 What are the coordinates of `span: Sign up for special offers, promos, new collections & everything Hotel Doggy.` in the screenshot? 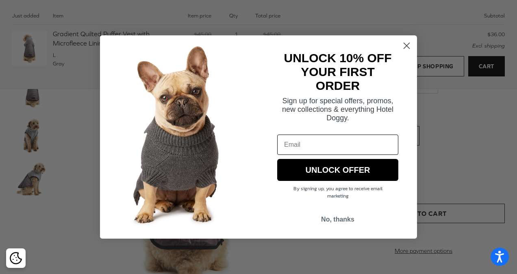 It's located at (338, 109).